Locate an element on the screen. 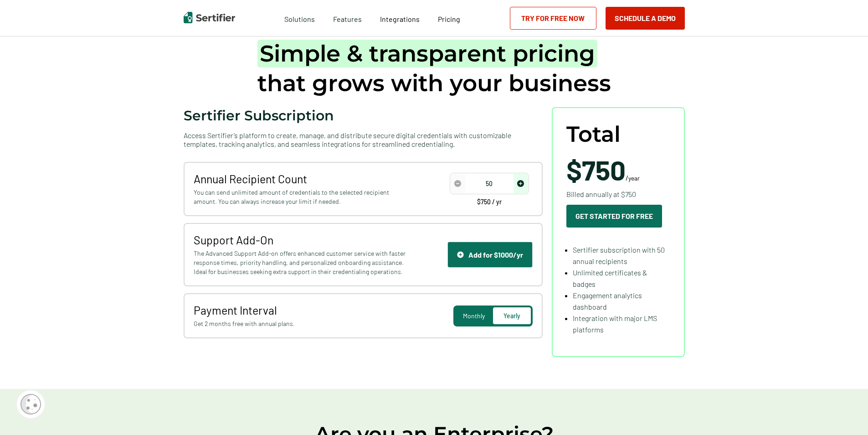 The height and width of the screenshot is (435, 868). img: Decrease Icon is located at coordinates (458, 184).